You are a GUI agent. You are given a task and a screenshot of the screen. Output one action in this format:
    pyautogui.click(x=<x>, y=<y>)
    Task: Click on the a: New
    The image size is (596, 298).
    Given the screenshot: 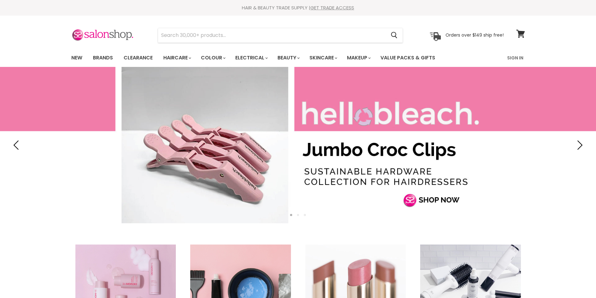 What is the action you would take?
    pyautogui.click(x=77, y=58)
    